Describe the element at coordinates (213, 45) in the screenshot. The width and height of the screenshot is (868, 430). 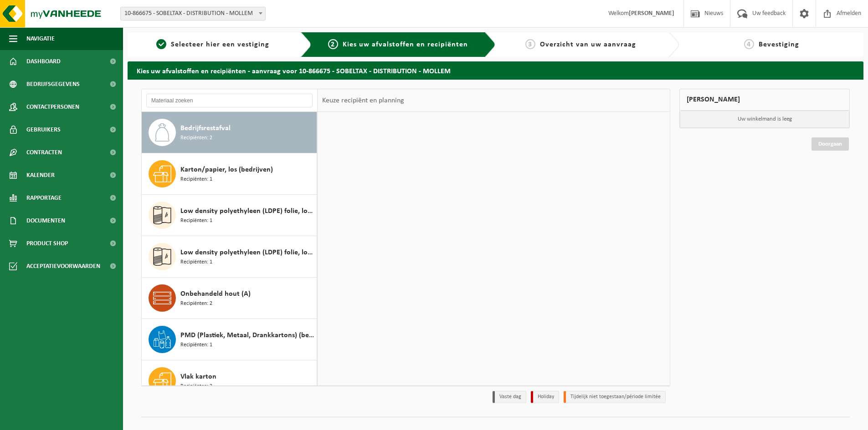
I see `a: 1Selecteer hier een vestiging` at that location.